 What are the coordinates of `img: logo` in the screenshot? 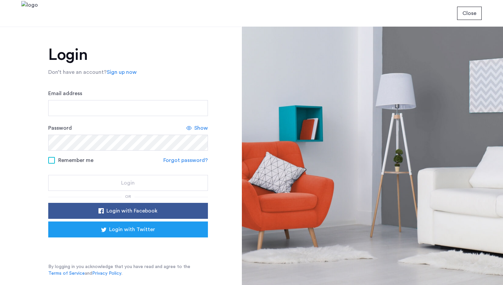 It's located at (30, 13).